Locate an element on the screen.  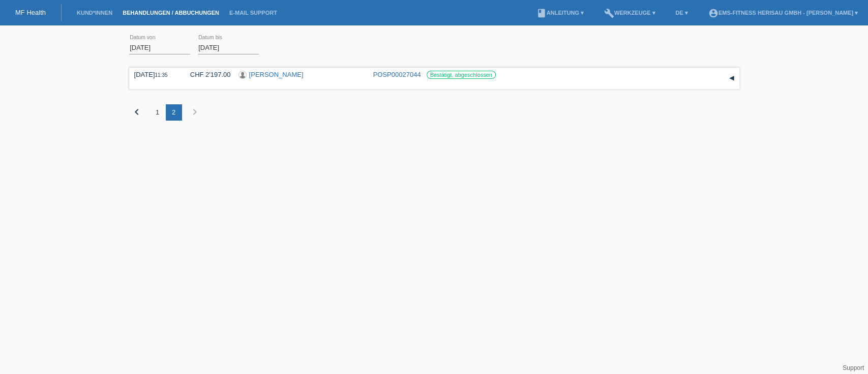
a: buildWerkzeuge ▾ is located at coordinates (630, 13).